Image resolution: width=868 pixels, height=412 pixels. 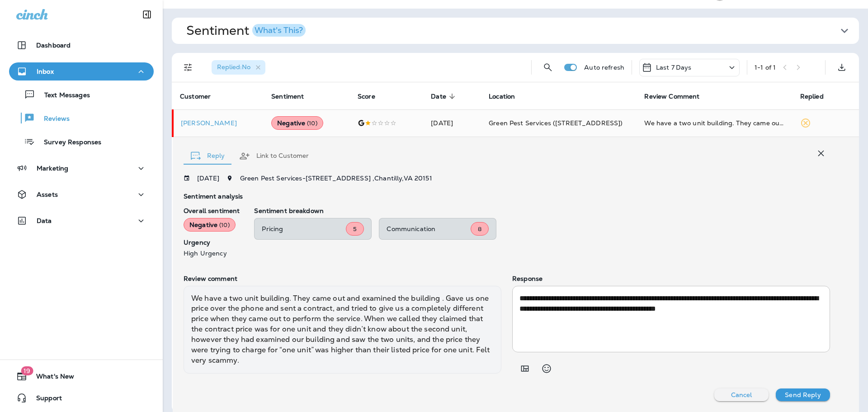 I want to click on p: Send Reply, so click(x=802, y=395).